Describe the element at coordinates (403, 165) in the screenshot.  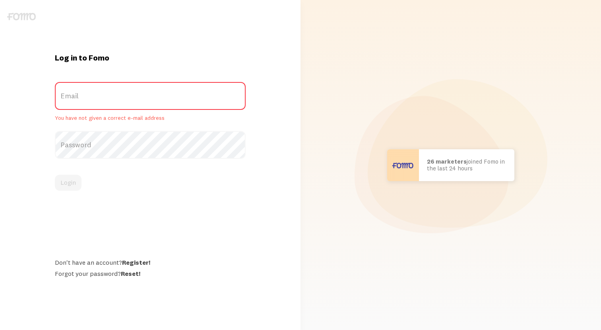
I see `img: User avatar` at that location.